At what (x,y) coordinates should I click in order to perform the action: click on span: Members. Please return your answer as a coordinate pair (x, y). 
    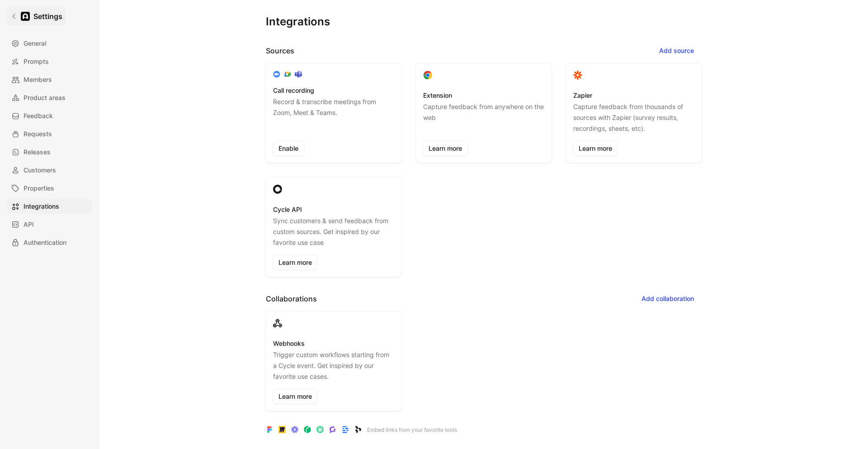
    Looking at the image, I should click on (37, 80).